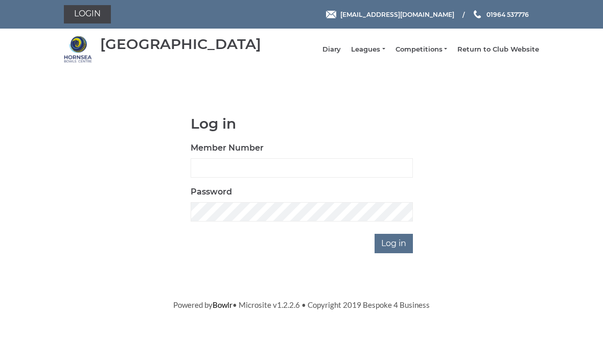 This screenshot has height=364, width=603. What do you see at coordinates (227, 148) in the screenshot?
I see `label: Member Number` at bounding box center [227, 148].